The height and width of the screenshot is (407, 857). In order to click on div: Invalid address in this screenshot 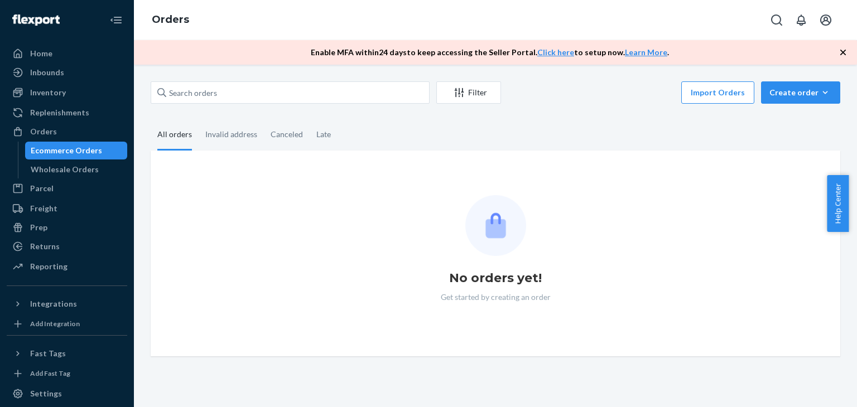, I will do `click(231, 134)`.